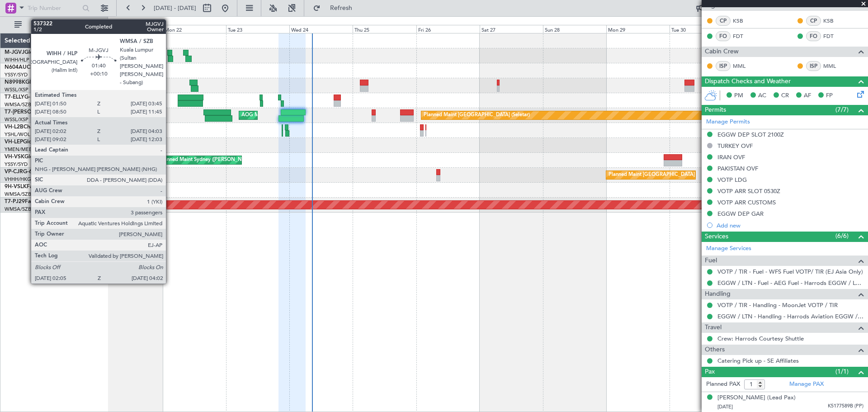 The width and height of the screenshot is (868, 412). What do you see at coordinates (807, 96) in the screenshot?
I see `span: AF` at bounding box center [807, 96].